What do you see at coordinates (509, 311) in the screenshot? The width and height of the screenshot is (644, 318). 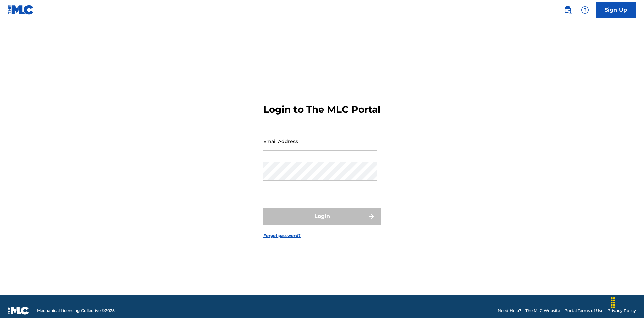 I see `a: Need Help?` at bounding box center [509, 311].